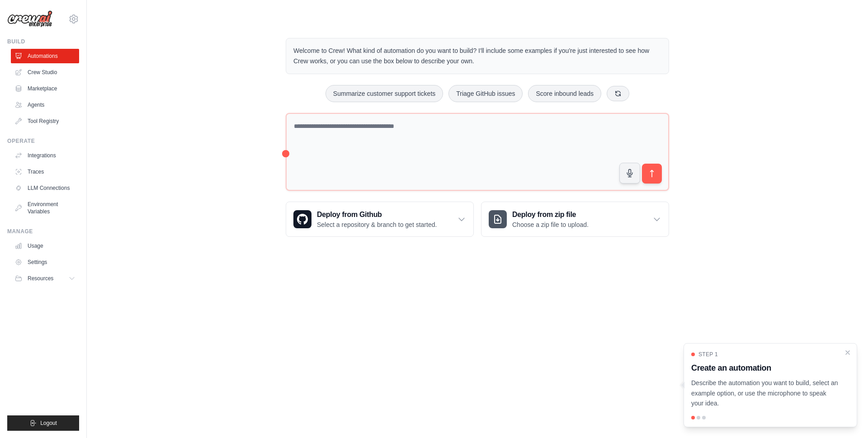 The width and height of the screenshot is (868, 438). Describe the element at coordinates (486, 94) in the screenshot. I see `button: Triage GitHub issues` at that location.